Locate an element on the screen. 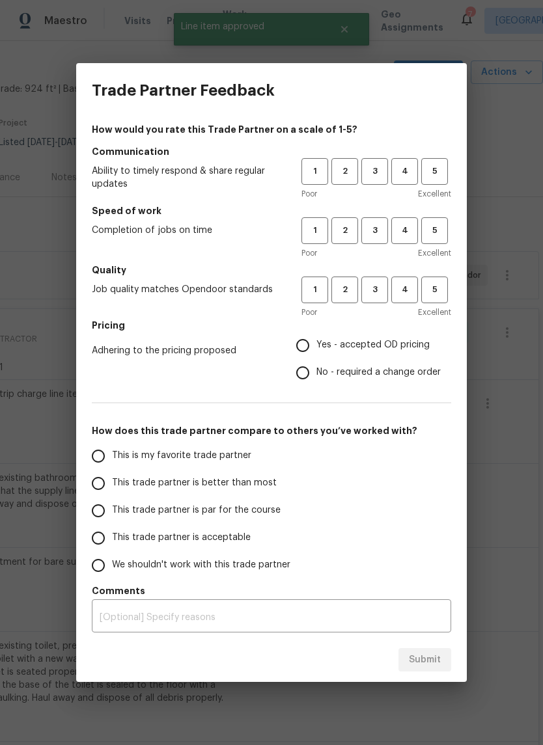 This screenshot has width=543, height=745. h5: Comments is located at coordinates (271, 591).